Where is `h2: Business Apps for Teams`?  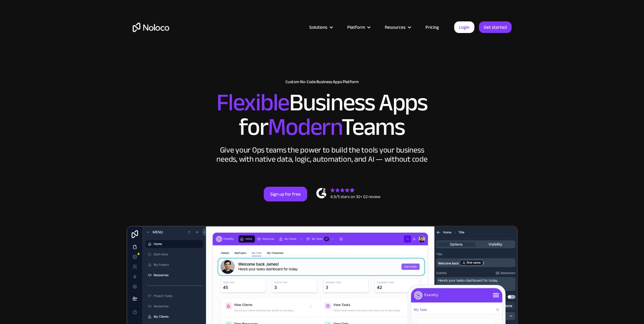
h2: Business Apps for Teams is located at coordinates (322, 115).